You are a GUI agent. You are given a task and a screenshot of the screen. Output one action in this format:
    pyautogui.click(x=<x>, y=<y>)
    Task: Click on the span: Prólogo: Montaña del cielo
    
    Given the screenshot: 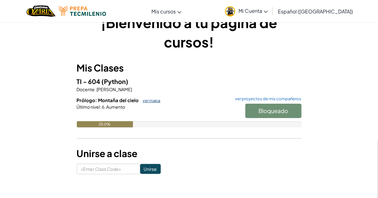 What is the action you would take?
    pyautogui.click(x=108, y=100)
    